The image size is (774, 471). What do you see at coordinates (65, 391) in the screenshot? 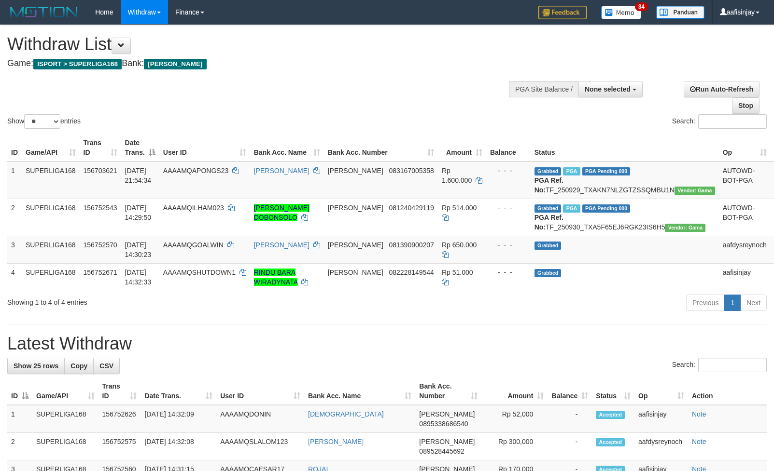
I see `th: Game/API: activate to sort column ascending` at bounding box center [65, 391].